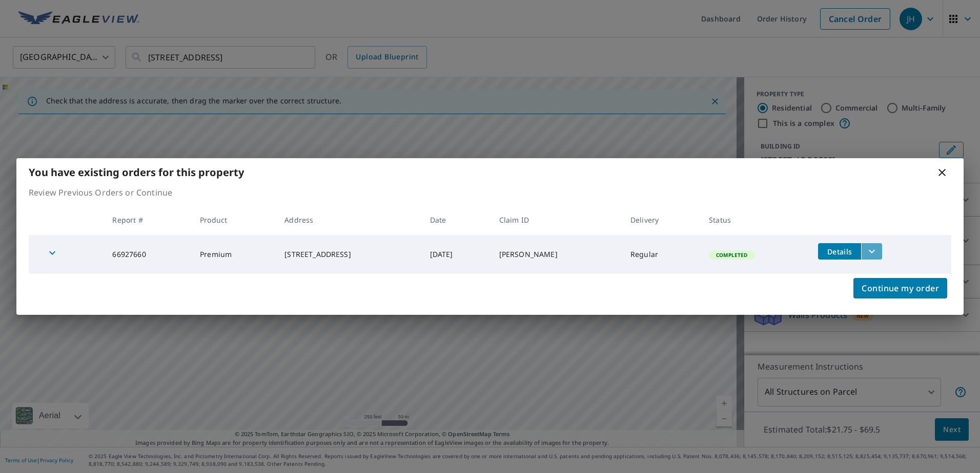 The height and width of the screenshot is (473, 980). Describe the element at coordinates (900, 289) in the screenshot. I see `span: Continue my order` at that location.